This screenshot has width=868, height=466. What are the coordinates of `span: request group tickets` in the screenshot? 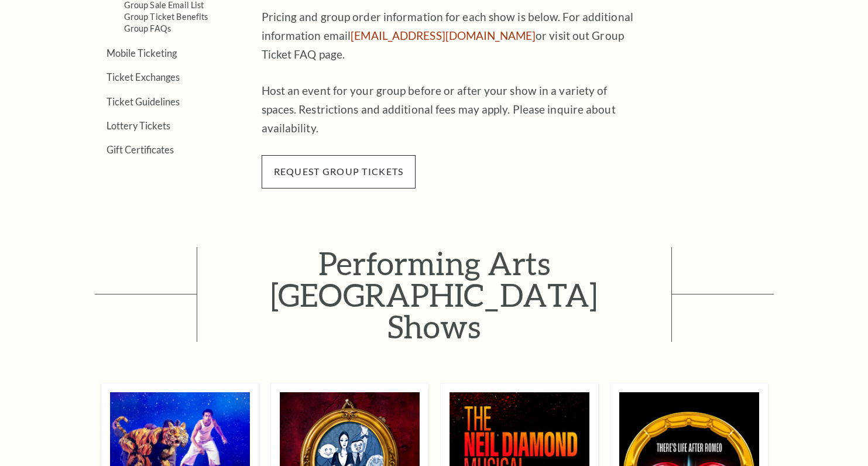 It's located at (339, 171).